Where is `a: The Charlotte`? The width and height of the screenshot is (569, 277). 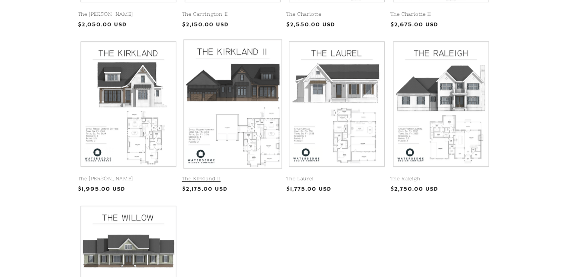
a: The Charlotte is located at coordinates (336, 14).